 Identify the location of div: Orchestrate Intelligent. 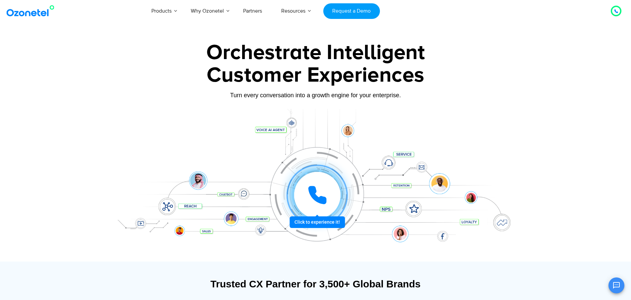
(316, 53).